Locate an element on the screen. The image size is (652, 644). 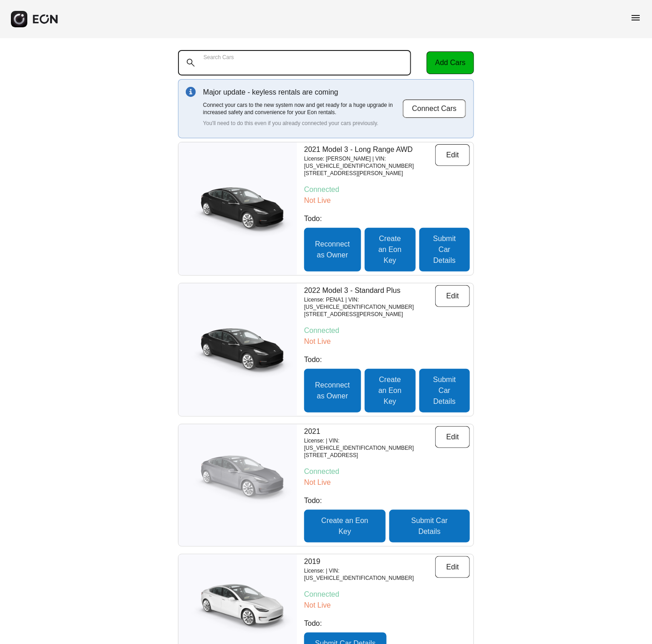
p: 2019 is located at coordinates (369, 561).